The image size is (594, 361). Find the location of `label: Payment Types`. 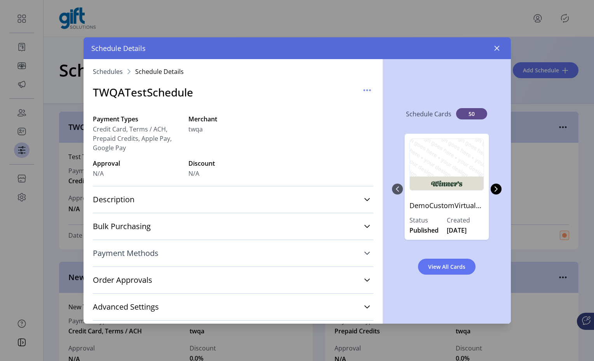

label: Payment Types is located at coordinates (138, 119).